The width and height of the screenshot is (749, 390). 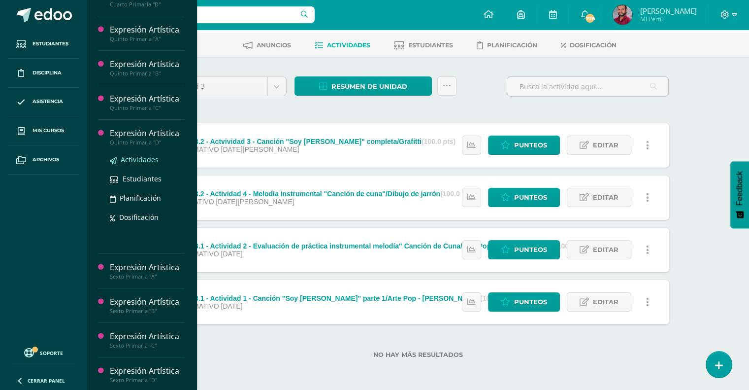 I want to click on a: Expresión ArtísticaQuinto Primaria "B", so click(x=147, y=67).